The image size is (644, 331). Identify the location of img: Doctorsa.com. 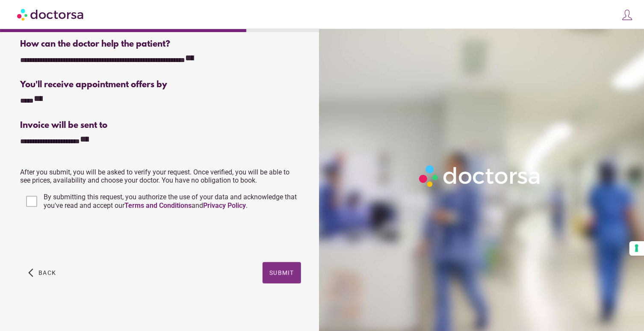
(51, 14).